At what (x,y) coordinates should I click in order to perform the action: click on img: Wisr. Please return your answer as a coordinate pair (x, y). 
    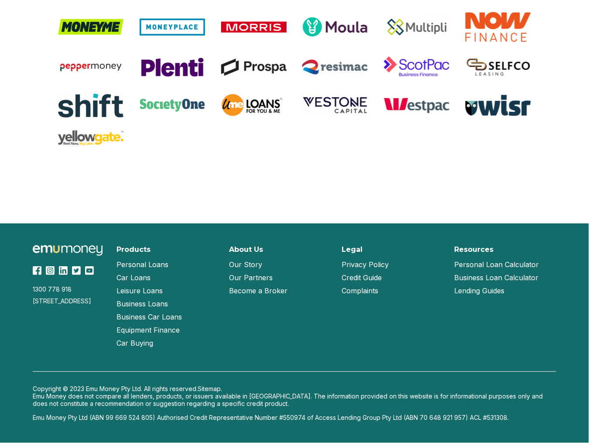
    Looking at the image, I should click on (499, 105).